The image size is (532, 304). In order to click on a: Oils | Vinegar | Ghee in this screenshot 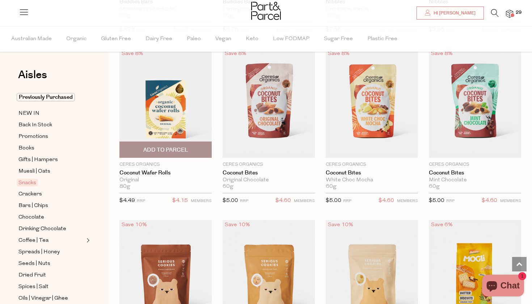, I will do `click(51, 298)`.